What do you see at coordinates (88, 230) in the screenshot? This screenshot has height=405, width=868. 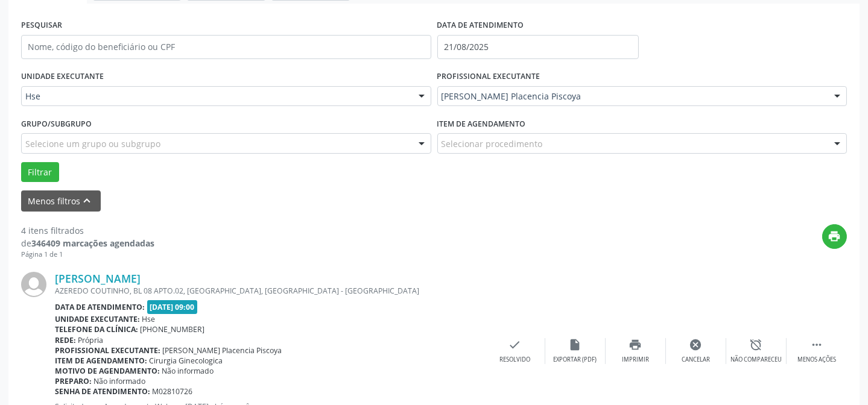 I see `div: 4 itens filtrados` at bounding box center [88, 230].